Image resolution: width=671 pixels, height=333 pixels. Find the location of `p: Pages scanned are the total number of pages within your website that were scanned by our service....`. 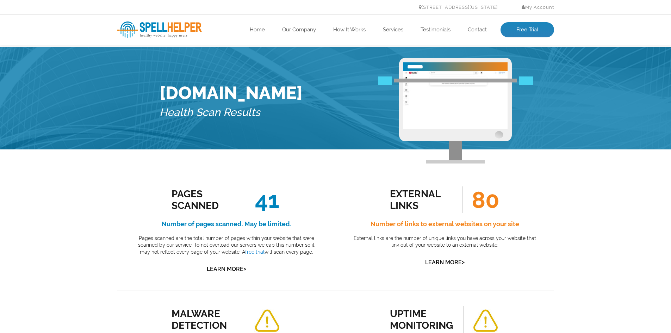

p: Pages scanned are the total number of pages within your website that were scanned by our service.... is located at coordinates (226, 245).